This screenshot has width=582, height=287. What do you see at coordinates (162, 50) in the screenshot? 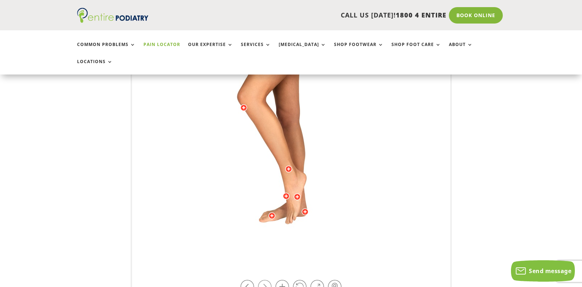
I see `a: Pain Locator` at bounding box center [162, 50].